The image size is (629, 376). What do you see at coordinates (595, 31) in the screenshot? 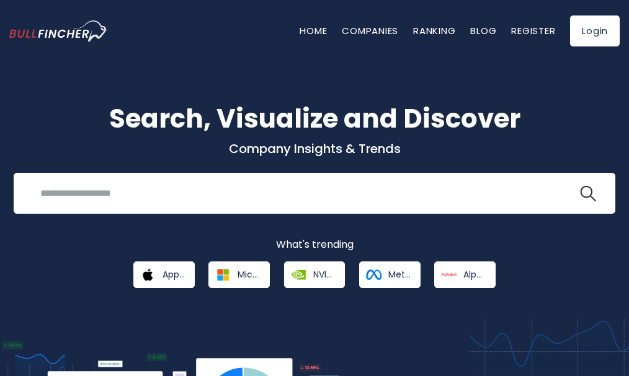
I see `a: Login` at bounding box center [595, 31].